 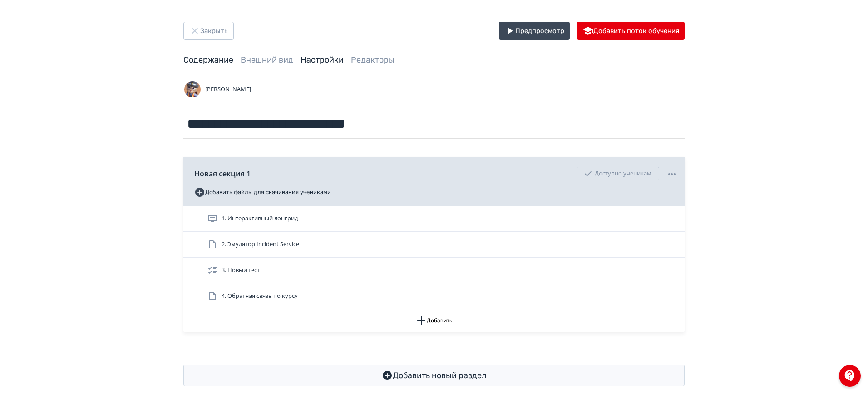 What do you see at coordinates (618, 174) in the screenshot?
I see `div: Доступно ученикам` at bounding box center [618, 174].